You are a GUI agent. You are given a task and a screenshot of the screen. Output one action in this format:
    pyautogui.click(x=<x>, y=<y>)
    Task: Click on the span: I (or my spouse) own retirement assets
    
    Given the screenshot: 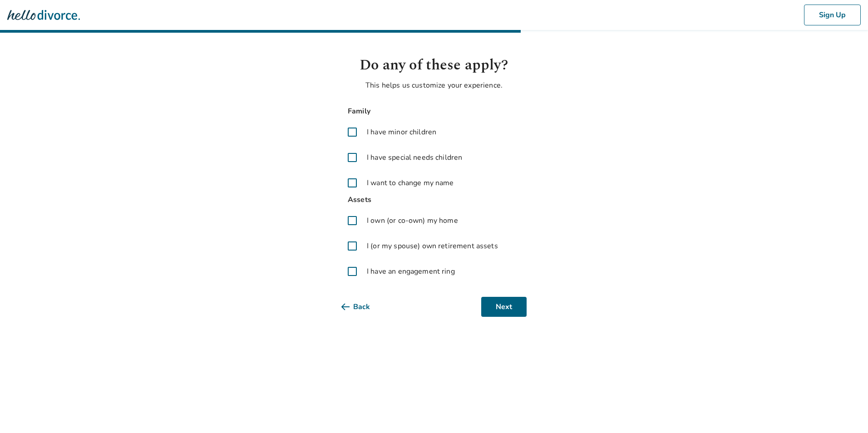 What is the action you would take?
    pyautogui.click(x=432, y=246)
    